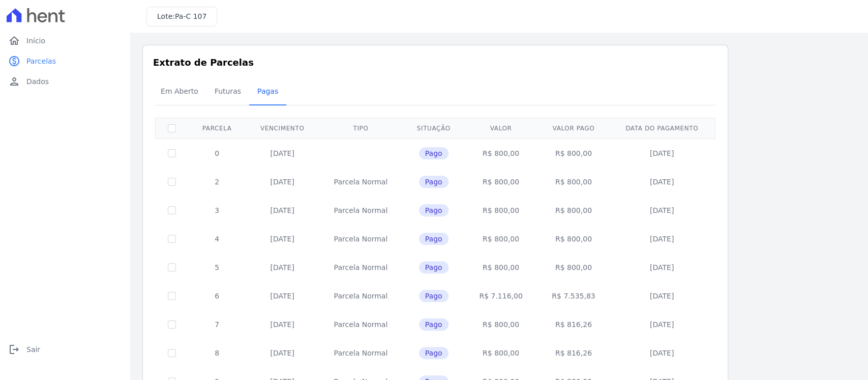 This screenshot has height=380, width=868. What do you see at coordinates (573, 296) in the screenshot?
I see `td: R$ 7.535,83` at bounding box center [573, 296].